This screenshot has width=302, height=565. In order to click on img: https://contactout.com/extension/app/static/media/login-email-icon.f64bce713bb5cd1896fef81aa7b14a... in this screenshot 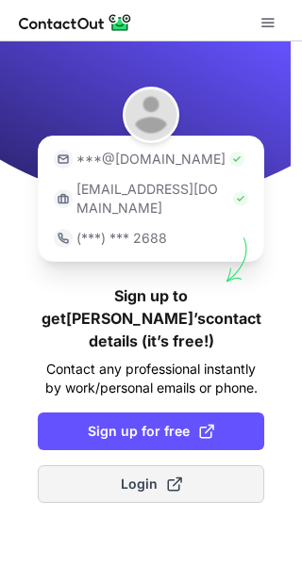, I will do `click(63, 159)`.